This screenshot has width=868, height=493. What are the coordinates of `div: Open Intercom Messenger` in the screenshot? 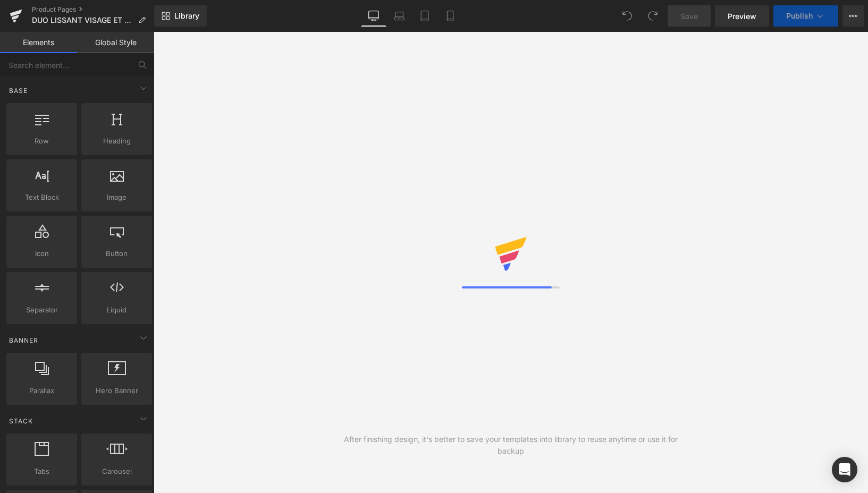 It's located at (845, 470).